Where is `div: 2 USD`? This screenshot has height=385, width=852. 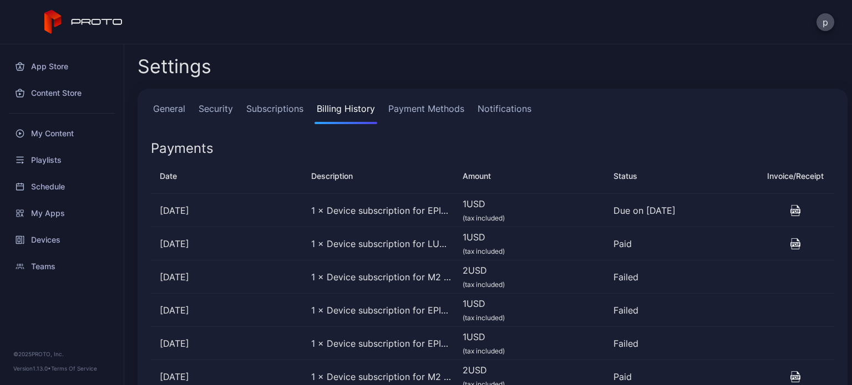 div: 2 USD is located at coordinates (533, 277).